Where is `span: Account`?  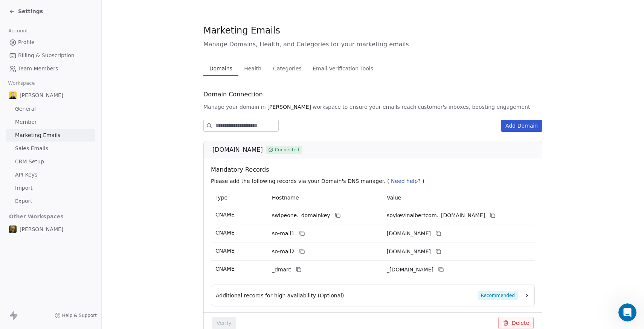
span: Account is located at coordinates (18, 31).